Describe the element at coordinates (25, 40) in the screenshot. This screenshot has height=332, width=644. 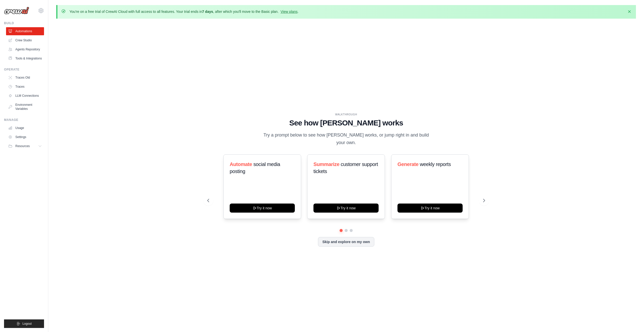
I see `a: Crew Studio` at that location.